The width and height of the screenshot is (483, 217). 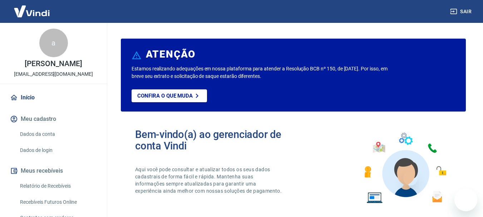 I want to click on img: Vindi, so click(x=32, y=11).